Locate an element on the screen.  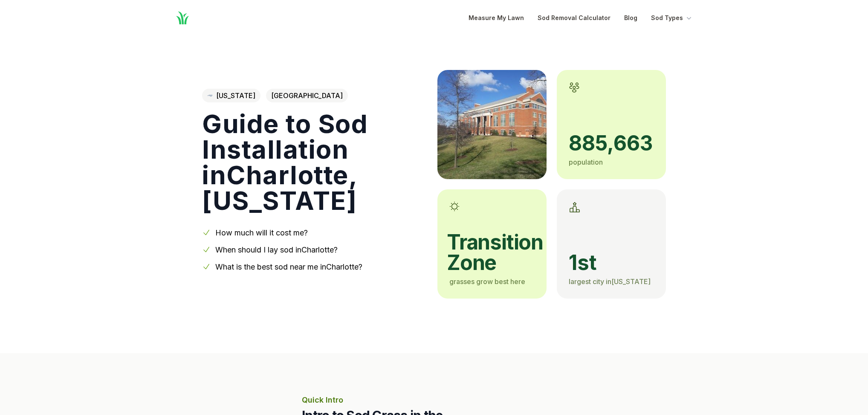
span: 885,663 is located at coordinates (611, 143).